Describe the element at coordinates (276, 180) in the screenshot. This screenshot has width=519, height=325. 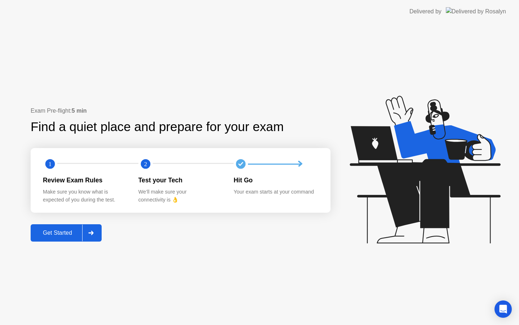
I see `div: Hit Go` at that location.